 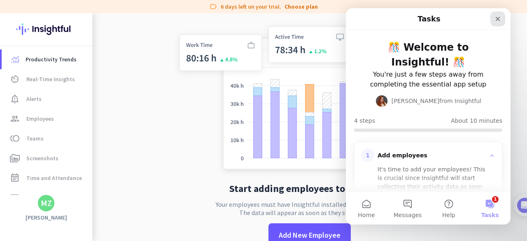 I want to click on span: Productivity Trends, so click(x=51, y=59).